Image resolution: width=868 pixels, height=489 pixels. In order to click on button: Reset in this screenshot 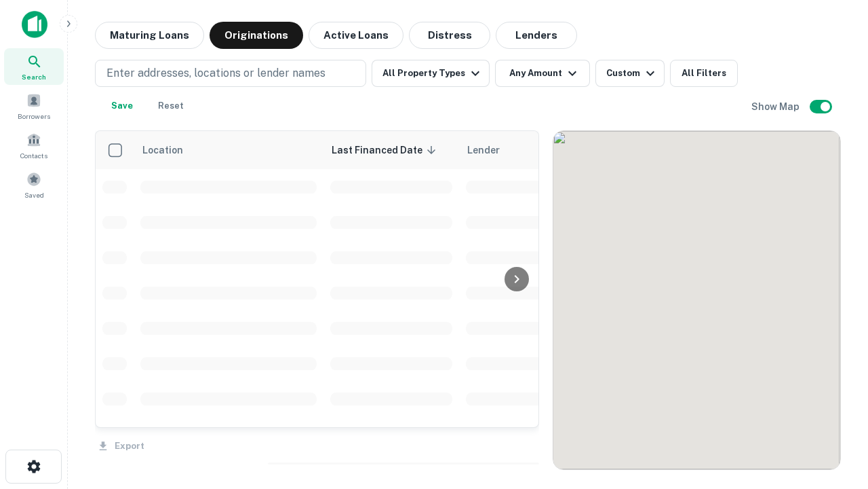, I will do `click(171, 106)`.